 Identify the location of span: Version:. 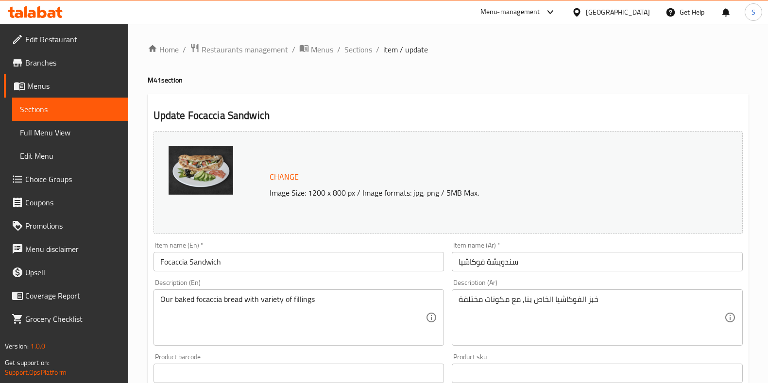
(17, 346).